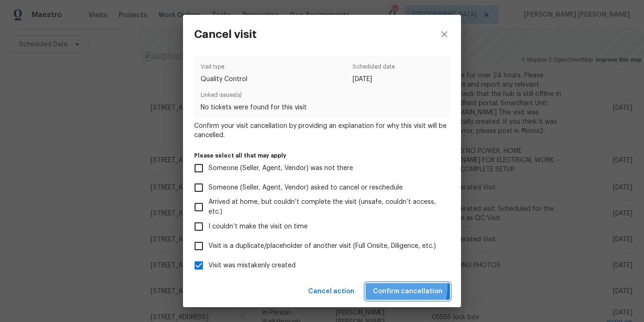 Image resolution: width=644 pixels, height=322 pixels. What do you see at coordinates (444, 35) in the screenshot?
I see `button: close` at bounding box center [444, 35].